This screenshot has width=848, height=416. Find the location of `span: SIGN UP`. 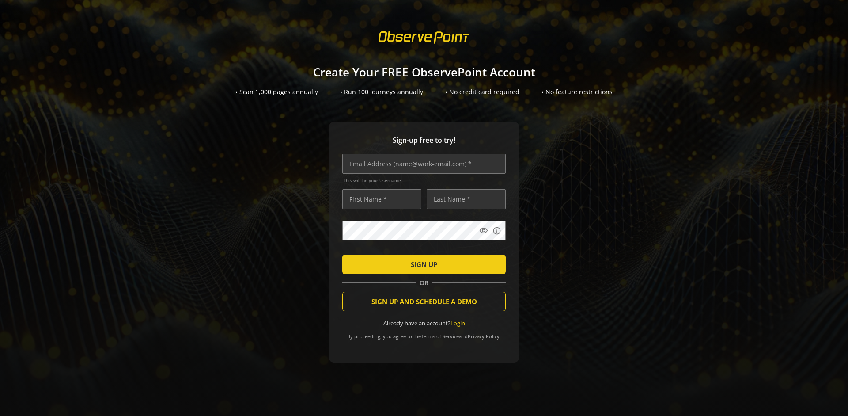

span: SIGN UP is located at coordinates (424, 264).